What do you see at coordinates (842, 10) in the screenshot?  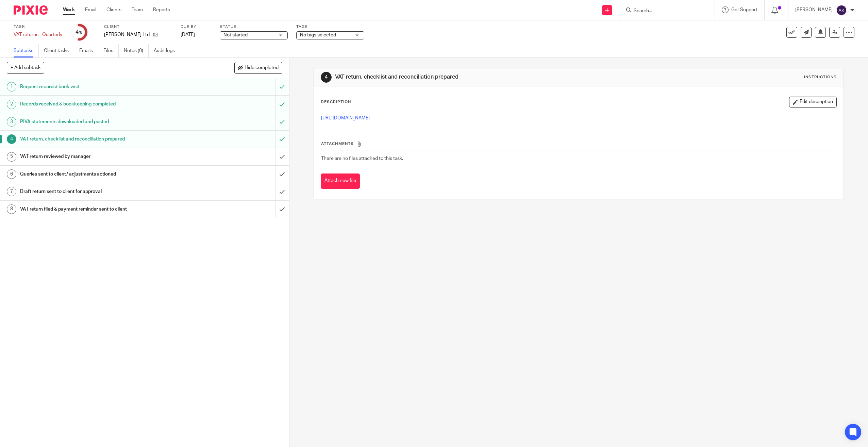 I see `img: svg%3E` at bounding box center [842, 10].